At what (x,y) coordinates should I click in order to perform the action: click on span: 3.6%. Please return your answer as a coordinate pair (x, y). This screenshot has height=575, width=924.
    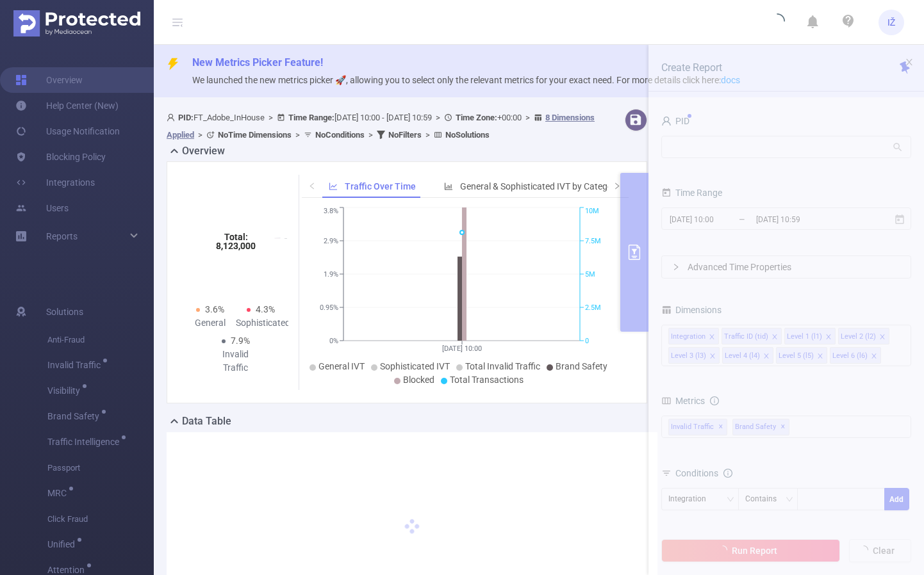
    Looking at the image, I should click on (215, 309).